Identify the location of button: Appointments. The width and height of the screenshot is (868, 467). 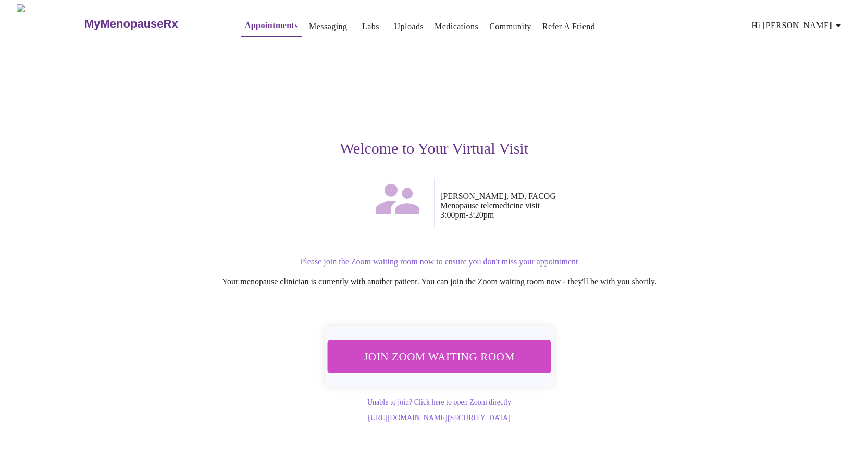
(272, 26).